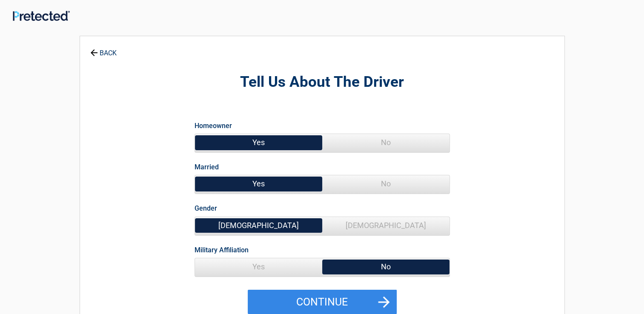  I want to click on label: Married, so click(207, 167).